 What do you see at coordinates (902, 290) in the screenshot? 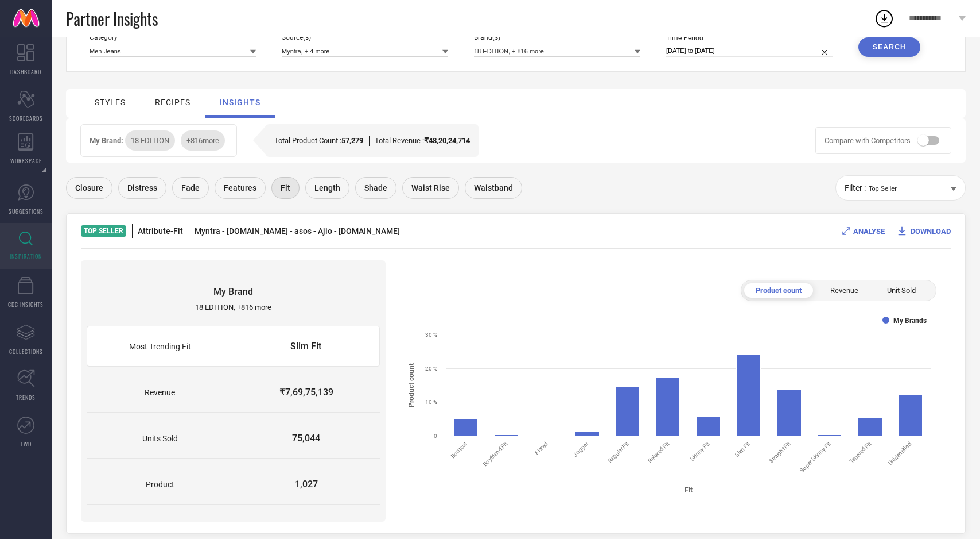
I see `span: Unit Sold` at bounding box center [902, 290].